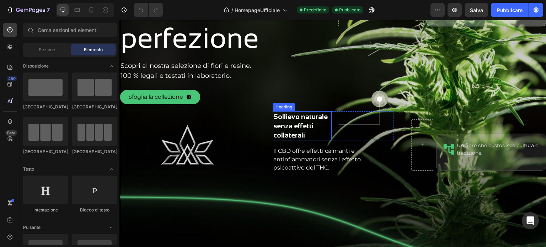 This screenshot has width=546, height=247. What do you see at coordinates (315, 10) in the screenshot?
I see `font: Predefinito` at bounding box center [315, 10].